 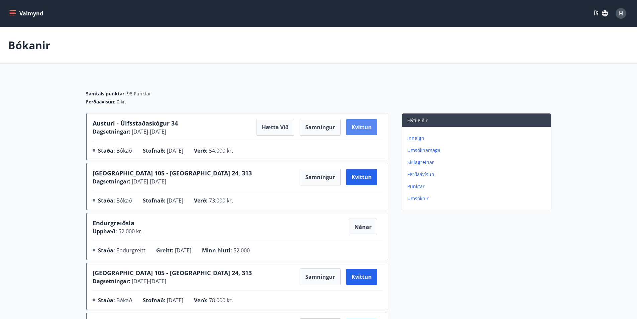 I want to click on p: Punktar, so click(x=478, y=186).